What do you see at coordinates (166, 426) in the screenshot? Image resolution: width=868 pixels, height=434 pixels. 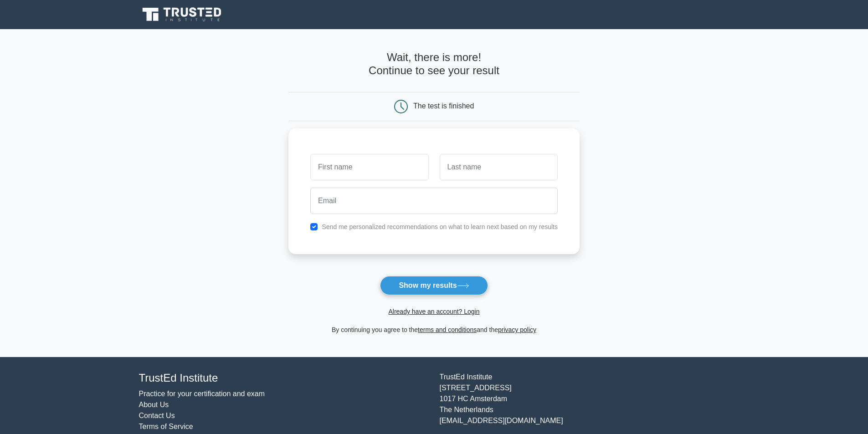 I see `a: Terms of Service` at bounding box center [166, 426].